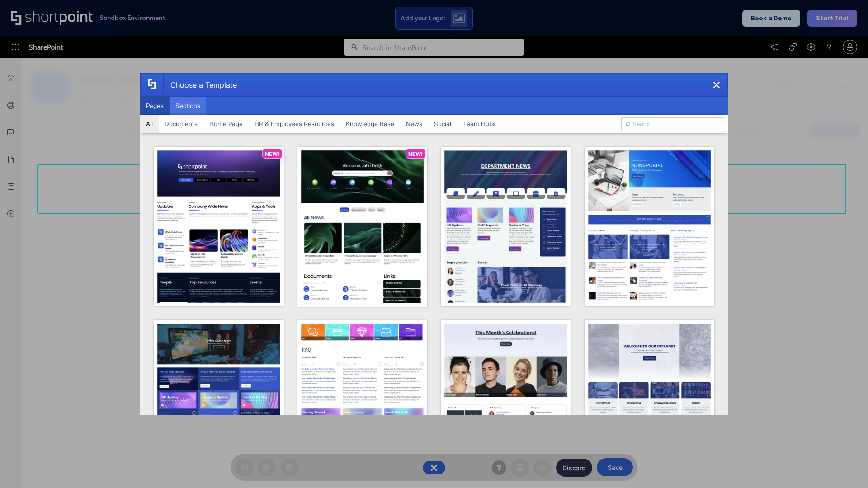  Describe the element at coordinates (845, 466) in the screenshot. I see `div: Chat Widget` at that location.